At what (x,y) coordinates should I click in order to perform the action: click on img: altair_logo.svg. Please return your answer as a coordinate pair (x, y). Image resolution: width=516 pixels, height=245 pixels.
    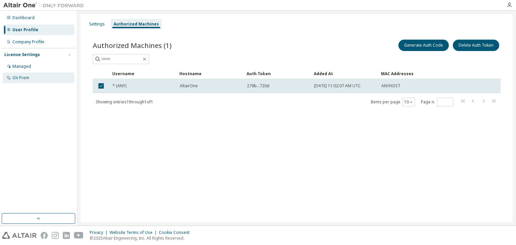
    Looking at the image, I should click on (19, 235).